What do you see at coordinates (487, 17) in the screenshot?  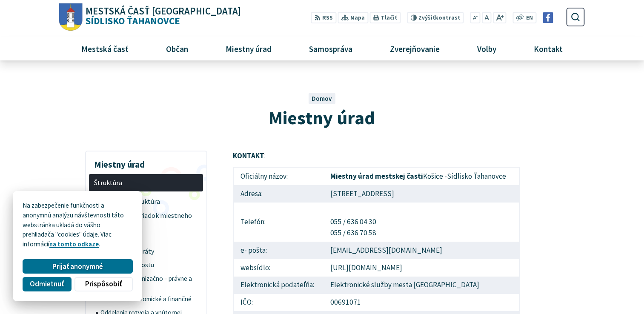 I see `button: Nastaviť pôvodnú veľkosť písma` at bounding box center [487, 17].